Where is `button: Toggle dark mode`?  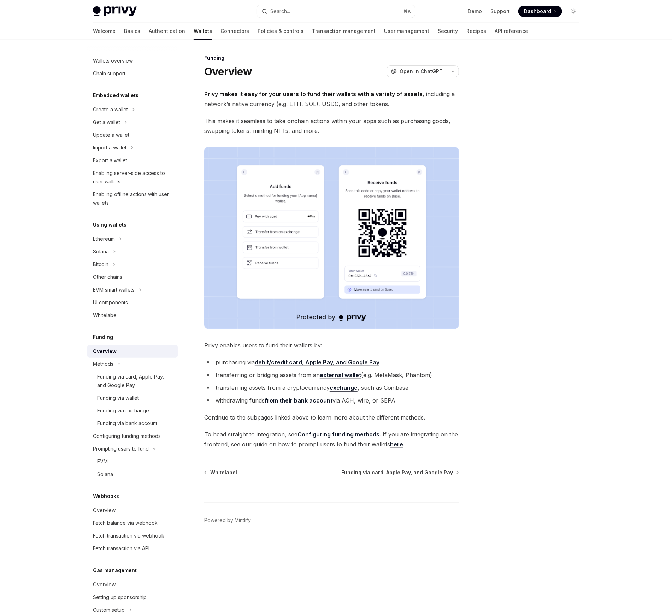 button: Toggle dark mode is located at coordinates (574, 11).